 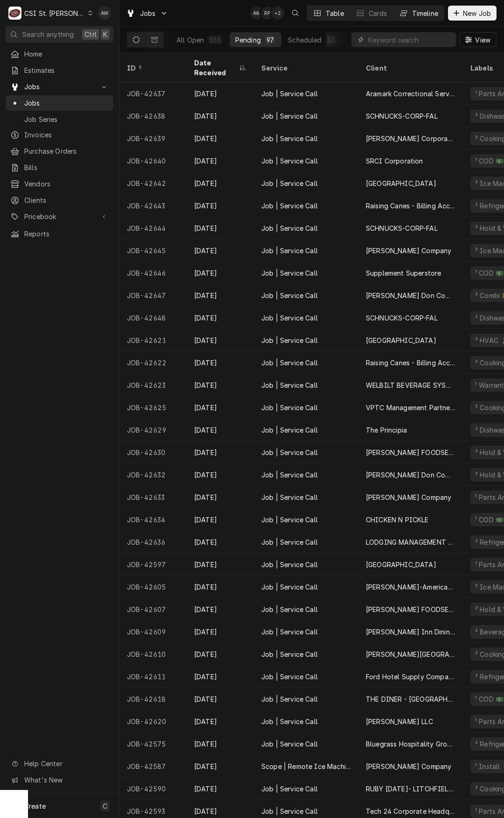 I want to click on div: Scheduled, so click(x=305, y=40).